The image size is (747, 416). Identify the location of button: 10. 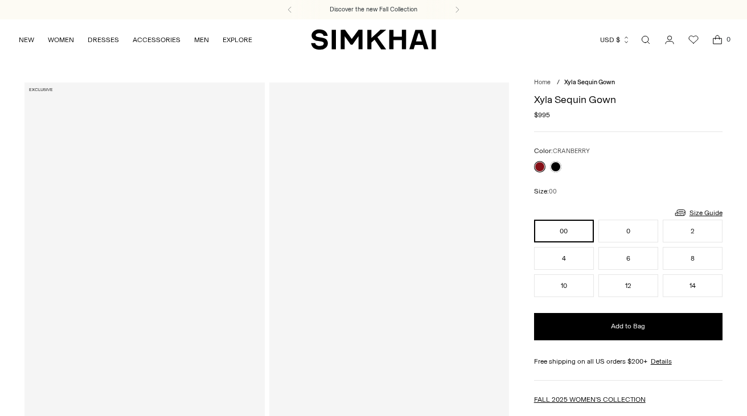
(564, 286).